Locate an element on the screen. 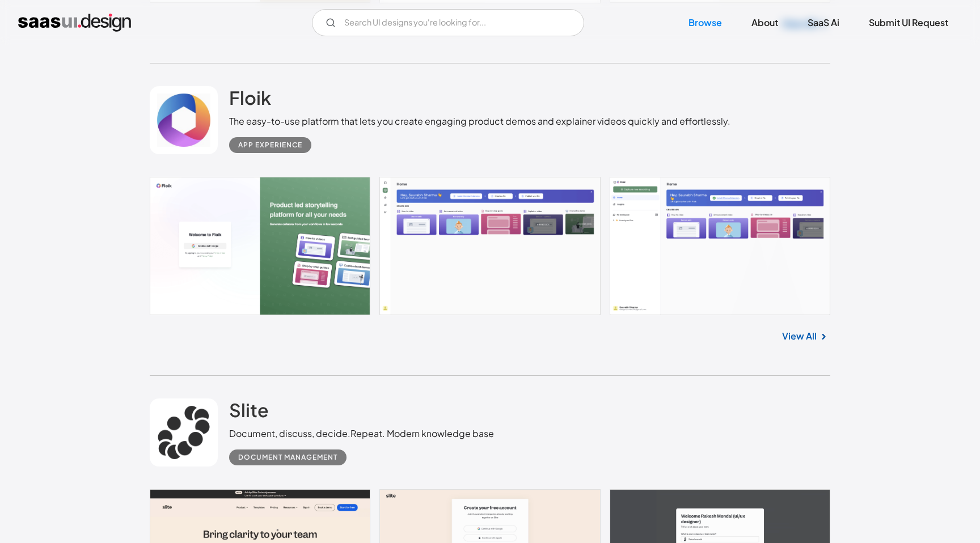 Image resolution: width=980 pixels, height=543 pixels. h2: Slite is located at coordinates (249, 410).